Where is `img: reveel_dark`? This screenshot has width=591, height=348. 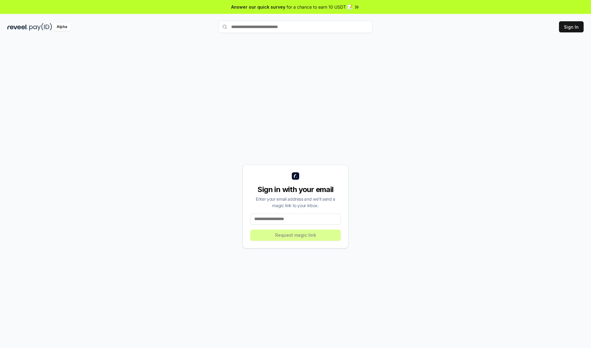 img: reveel_dark is located at coordinates (18, 27).